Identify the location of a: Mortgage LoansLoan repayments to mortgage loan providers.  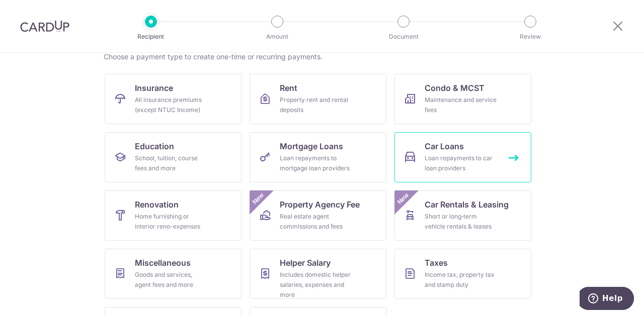
(318, 157).